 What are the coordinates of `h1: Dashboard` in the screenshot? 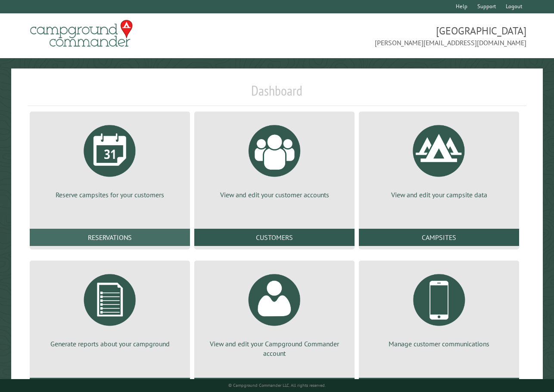 It's located at (277, 94).